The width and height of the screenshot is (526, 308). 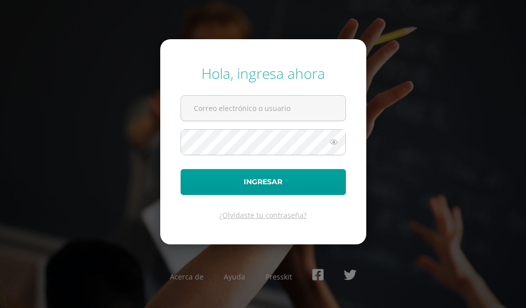 I want to click on input: Correo electrónico o usuario, so click(x=263, y=108).